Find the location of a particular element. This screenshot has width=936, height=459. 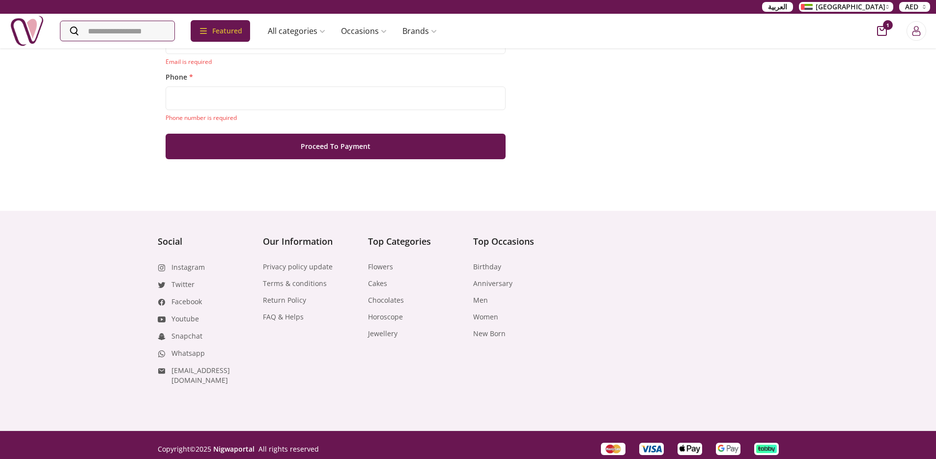

a: FAQ & Helps is located at coordinates (283, 317).